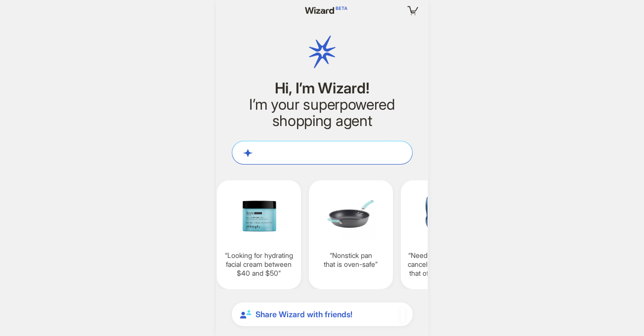  I want to click on h2: I’m your superpowered shopping agent, so click(322, 113).